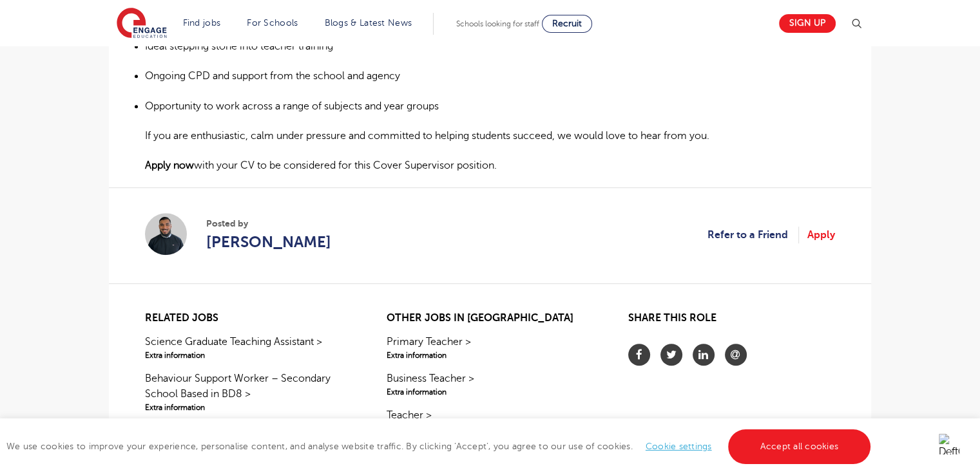  Describe the element at coordinates (490, 76) in the screenshot. I see `p: Ongoing CPD and support from the school and agency` at that location.